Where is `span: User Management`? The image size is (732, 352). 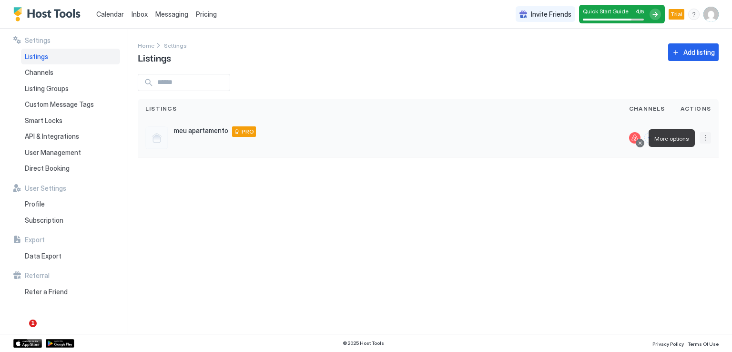
span: User Management is located at coordinates (53, 153).